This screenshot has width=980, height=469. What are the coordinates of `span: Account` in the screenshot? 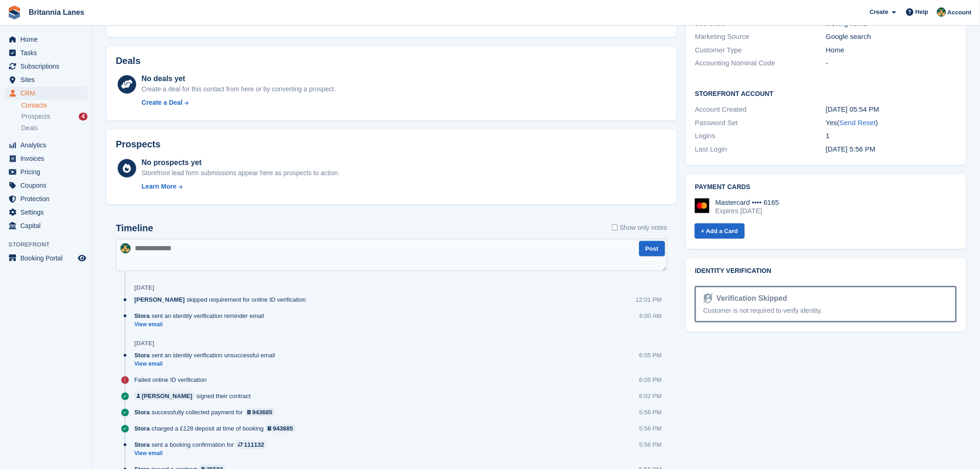 It's located at (959, 13).